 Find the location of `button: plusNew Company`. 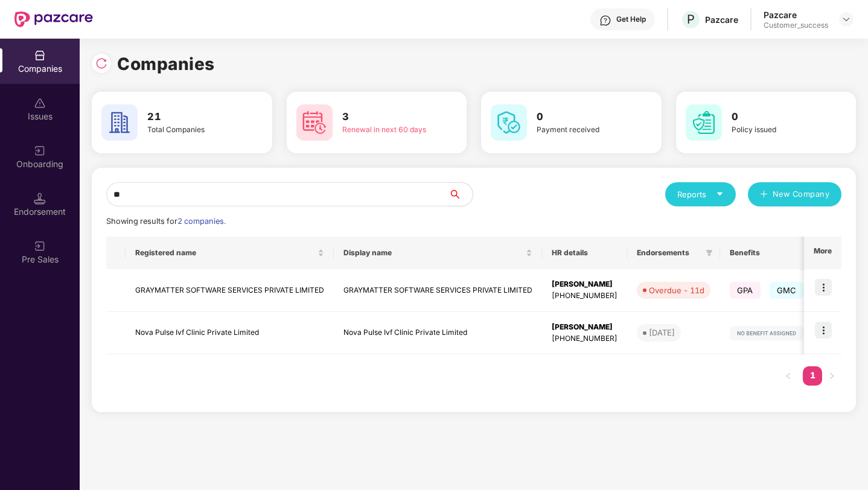

button: plusNew Company is located at coordinates (794, 194).